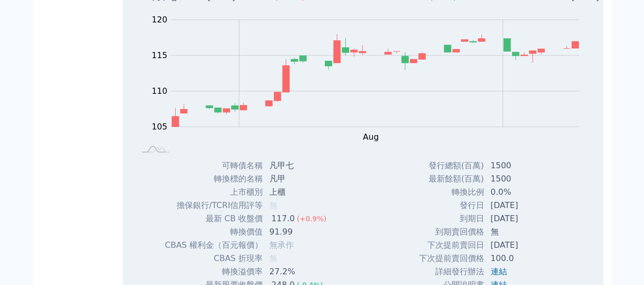 This screenshot has height=285, width=644. Describe the element at coordinates (299, 165) in the screenshot. I see `td: 凡甲七` at that location.